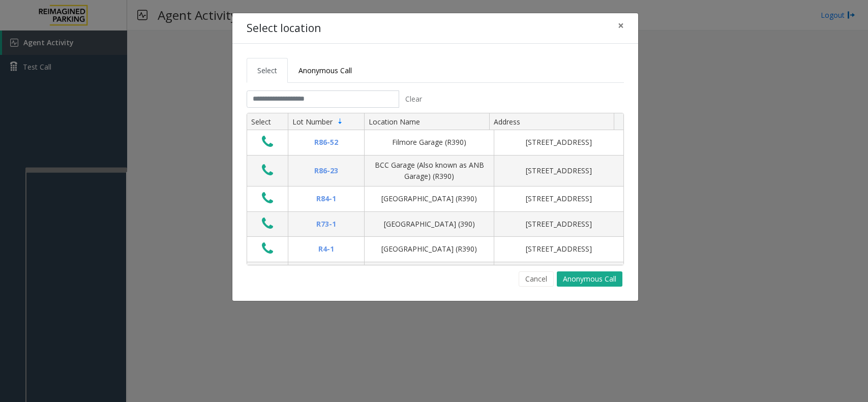 The image size is (868, 402). I want to click on div: BCC Garage (Also known as ANB Garage) (R390), so click(429, 170).